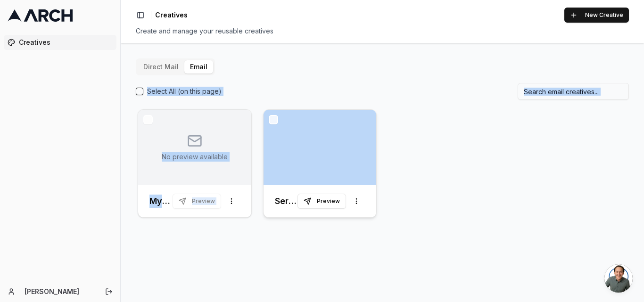 The width and height of the screenshot is (644, 302). Describe the element at coordinates (195, 157) in the screenshot. I see `p: No preview available` at that location.